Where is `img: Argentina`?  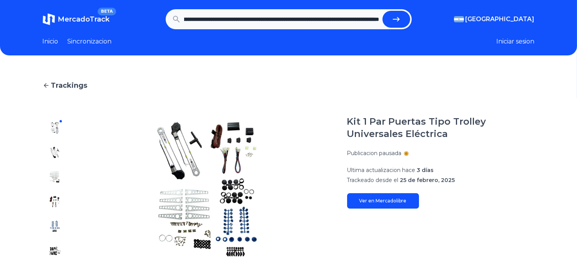 img: Argentina is located at coordinates (459, 19).